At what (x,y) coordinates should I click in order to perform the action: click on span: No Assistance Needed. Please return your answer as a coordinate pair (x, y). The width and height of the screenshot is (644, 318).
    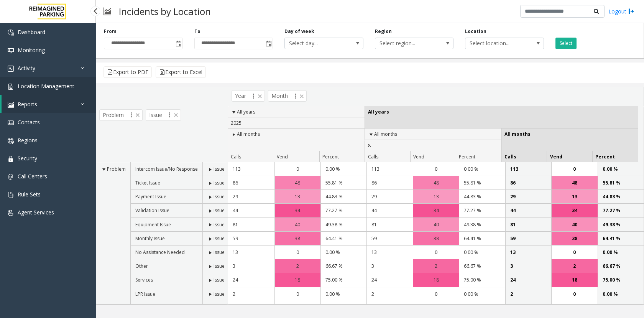
    Looking at the image, I should click on (160, 252).